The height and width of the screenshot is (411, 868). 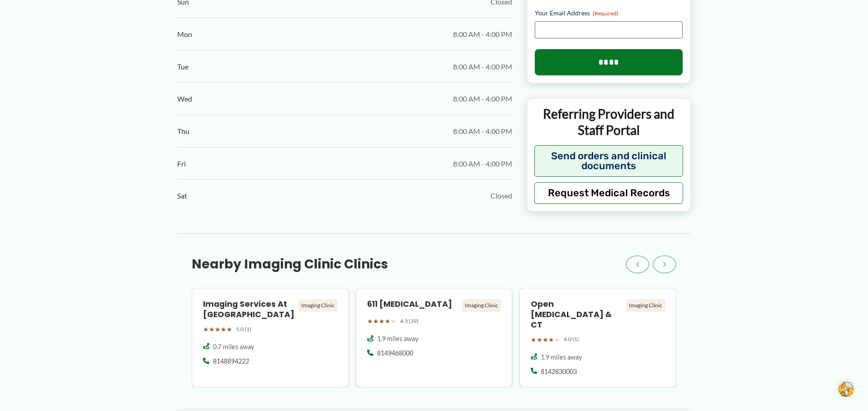 I want to click on h3: Nearby Imaging Clinic Clinics, so click(x=290, y=265).